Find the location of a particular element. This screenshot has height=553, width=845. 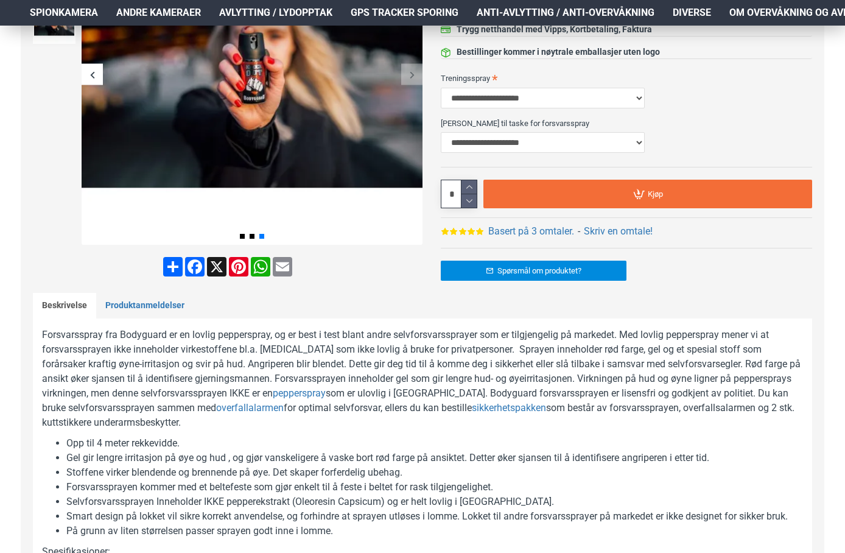

div: Previous slide is located at coordinates (92, 74).